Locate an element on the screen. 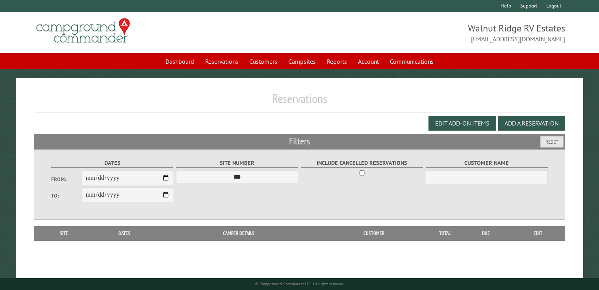  a: Communications is located at coordinates (412, 61).